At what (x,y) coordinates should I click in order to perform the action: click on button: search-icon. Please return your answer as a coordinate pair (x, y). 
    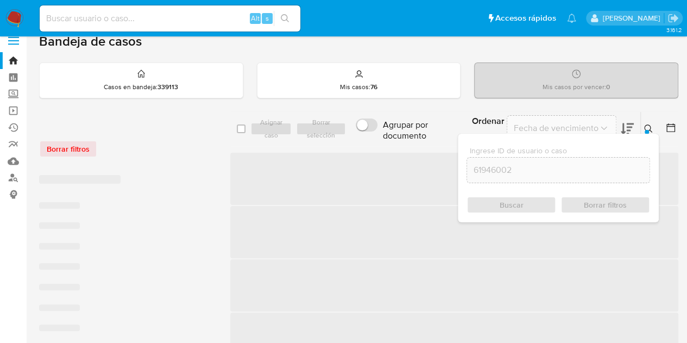
    Looking at the image, I should click on (285, 18).